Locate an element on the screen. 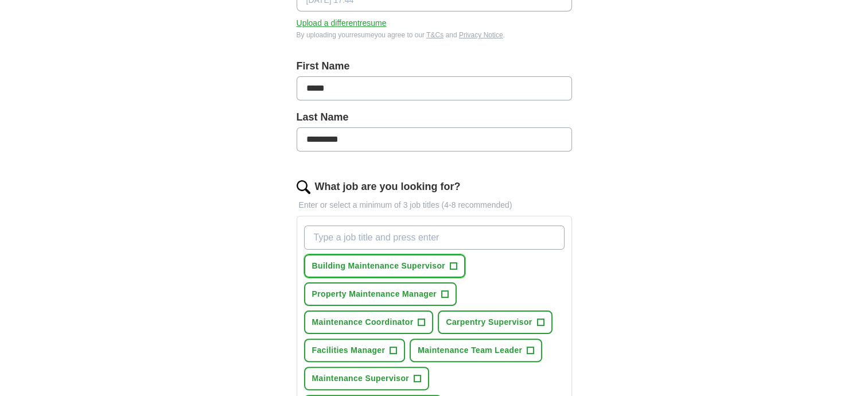 This screenshot has height=396, width=868. img: search.png is located at coordinates (304, 187).